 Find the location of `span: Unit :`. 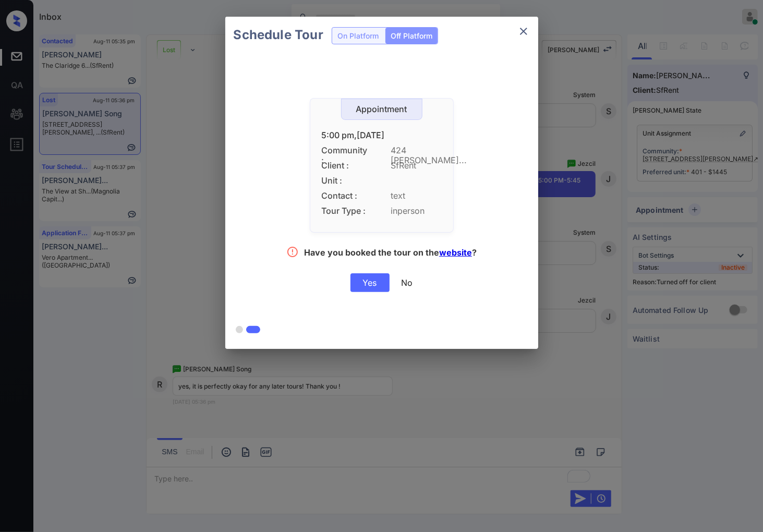

span: Unit : is located at coordinates (345, 180).